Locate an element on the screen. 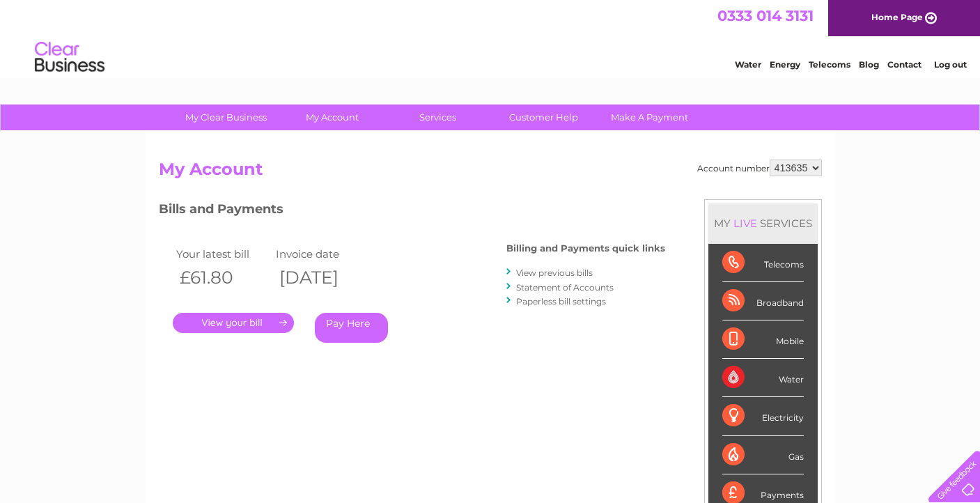  td: Your latest bill is located at coordinates (223, 254).